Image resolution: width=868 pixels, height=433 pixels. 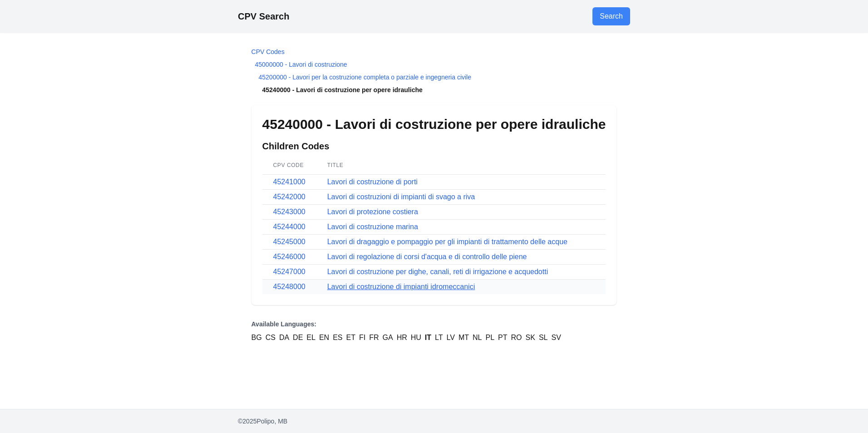 I want to click on a: CS, so click(x=270, y=338).